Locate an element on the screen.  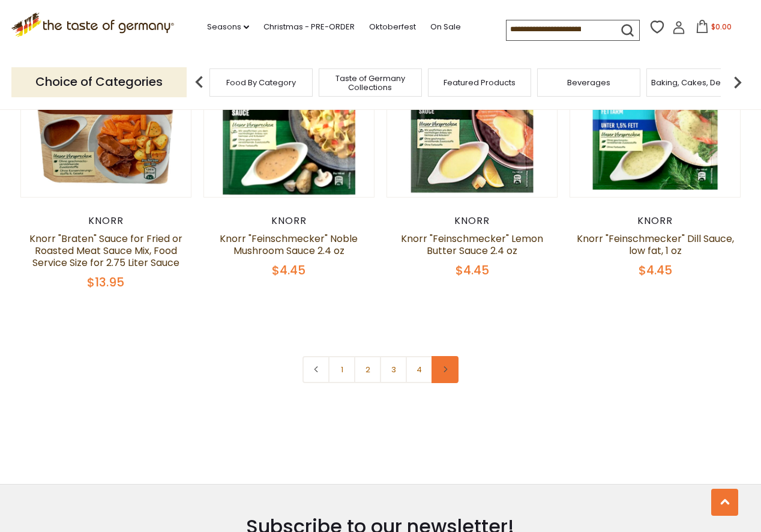
a: 1 is located at coordinates (341, 369).